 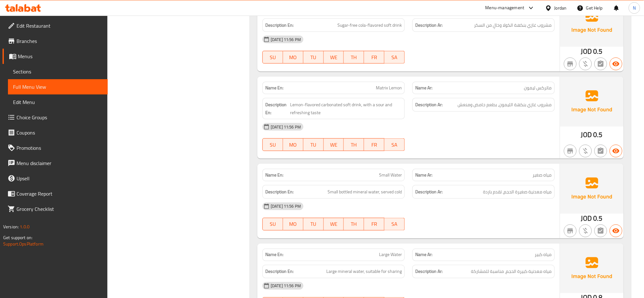 What do you see at coordinates (543, 175) in the screenshot?
I see `span: مياه صغير` at bounding box center [543, 175].